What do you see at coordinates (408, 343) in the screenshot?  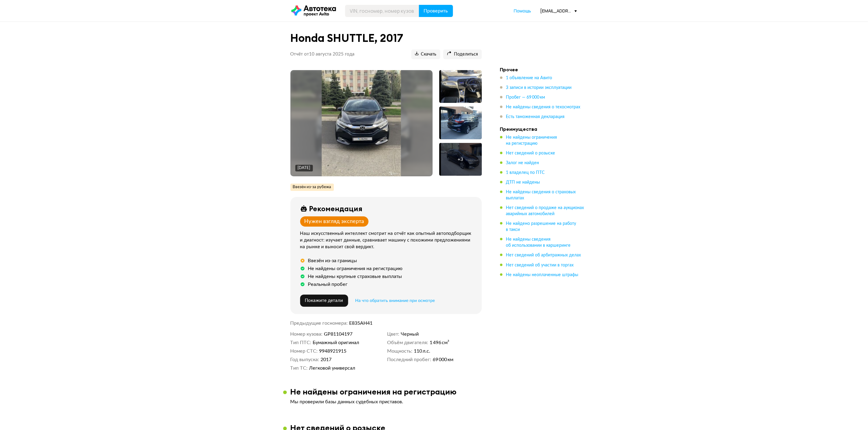 I see `dt: Объём двигателя` at bounding box center [408, 343].